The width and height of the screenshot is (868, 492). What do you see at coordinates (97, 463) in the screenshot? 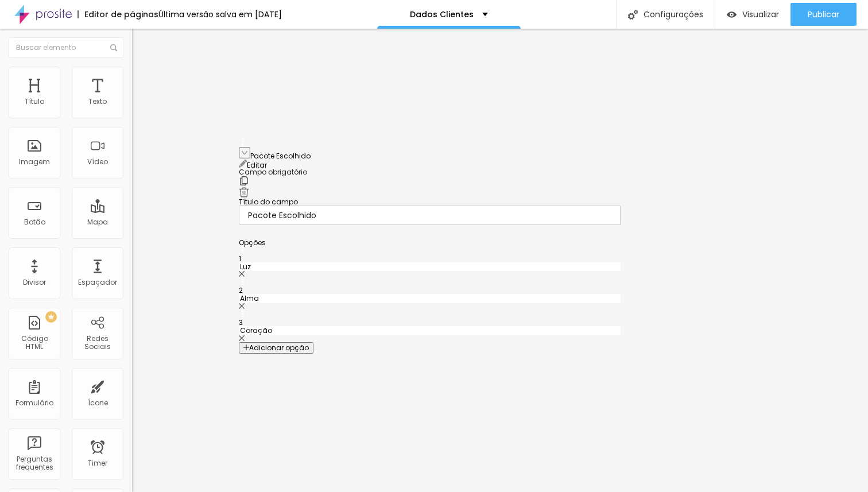
I see `div: Timer` at bounding box center [97, 463].